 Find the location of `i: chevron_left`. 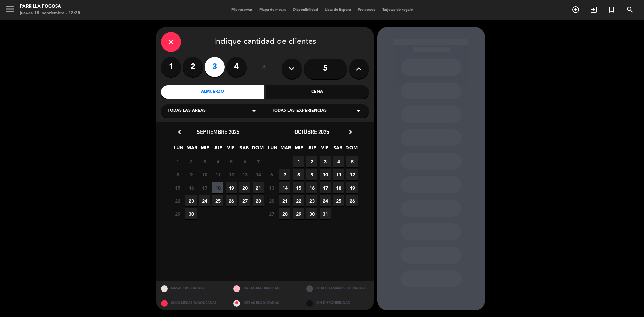

i: chevron_left is located at coordinates (179, 132).